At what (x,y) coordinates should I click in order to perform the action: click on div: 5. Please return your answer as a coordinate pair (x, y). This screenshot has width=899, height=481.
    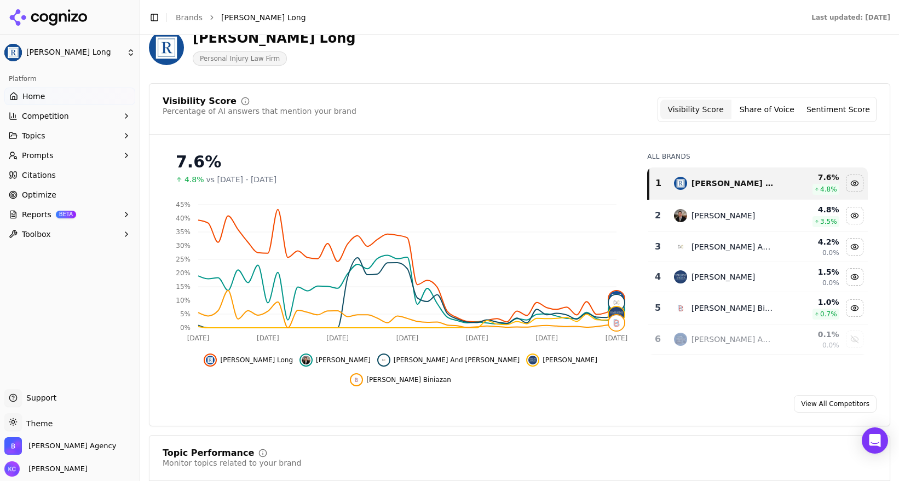
    Looking at the image, I should click on (657, 308).